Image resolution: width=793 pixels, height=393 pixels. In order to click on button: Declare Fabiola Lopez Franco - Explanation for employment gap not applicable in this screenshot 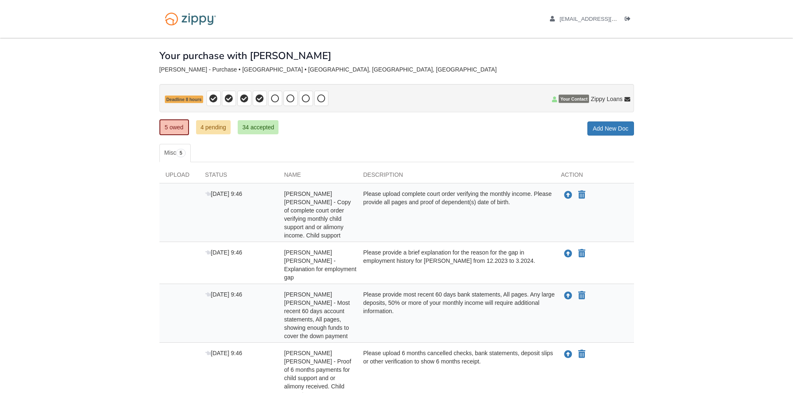, I will do `click(582, 254)`.